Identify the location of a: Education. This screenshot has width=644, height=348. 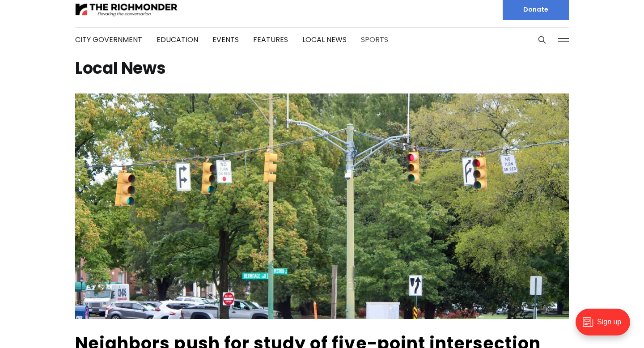
(177, 39).